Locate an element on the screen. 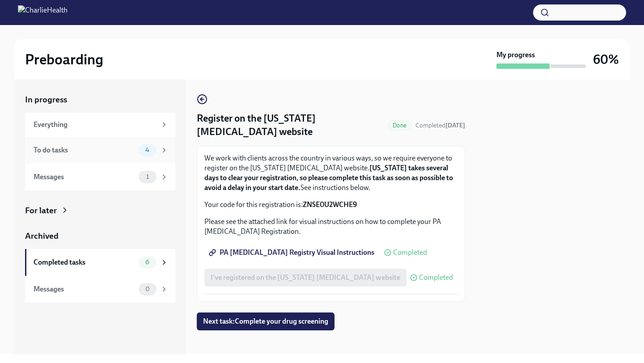 The width and height of the screenshot is (644, 363). button: Next task:Complete your drug screening is located at coordinates (266, 322).